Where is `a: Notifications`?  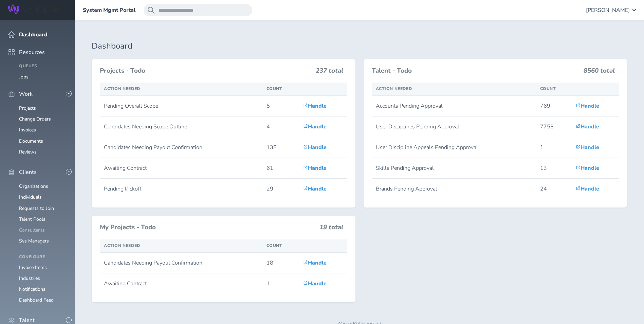
a: Notifications is located at coordinates (32, 289).